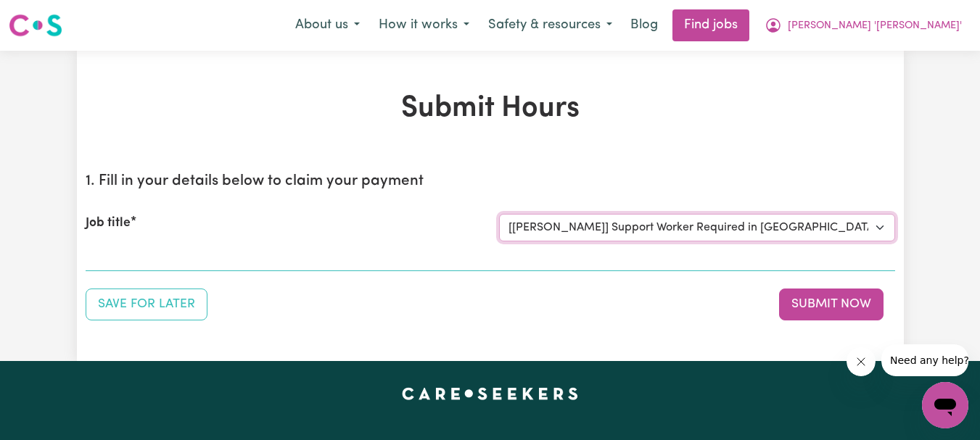 This screenshot has height=440, width=980. Describe the element at coordinates (108, 223) in the screenshot. I see `label: Job title` at that location.